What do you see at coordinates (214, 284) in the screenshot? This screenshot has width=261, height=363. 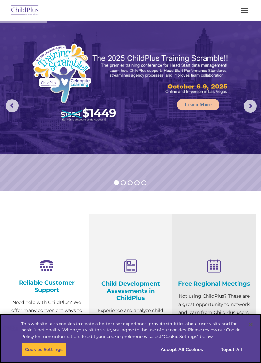 I see `h4: Free Regional Meetings` at bounding box center [214, 284].